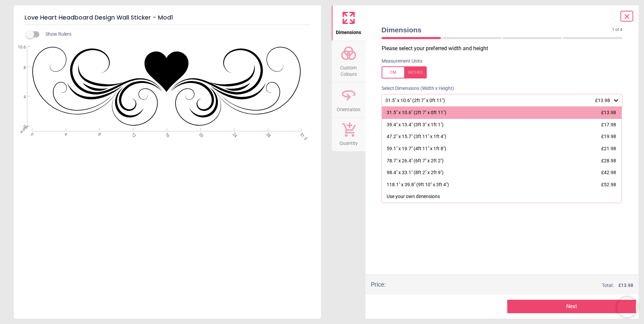  I want to click on div: 98.4" x 33.1" (8ft 2" x 2ft 9"), so click(415, 173).